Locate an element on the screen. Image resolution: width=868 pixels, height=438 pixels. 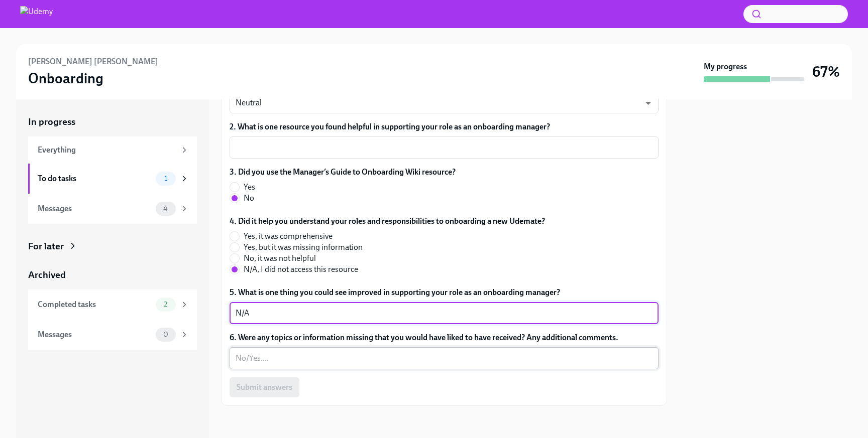
div: Neutral is located at coordinates (444, 103).